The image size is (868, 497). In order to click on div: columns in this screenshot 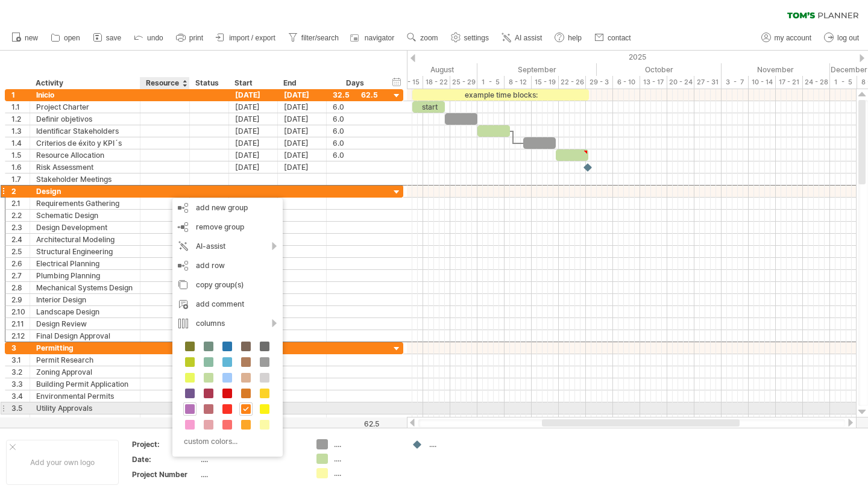, I will do `click(227, 324)`.